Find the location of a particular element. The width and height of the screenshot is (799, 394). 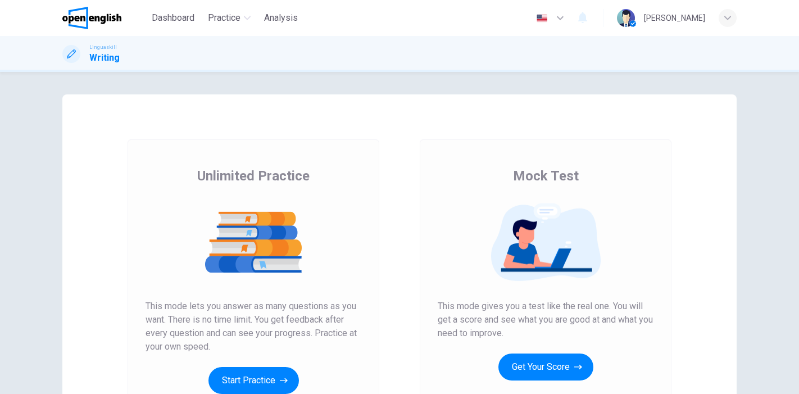

span: Linguaskill is located at coordinates (103, 47).